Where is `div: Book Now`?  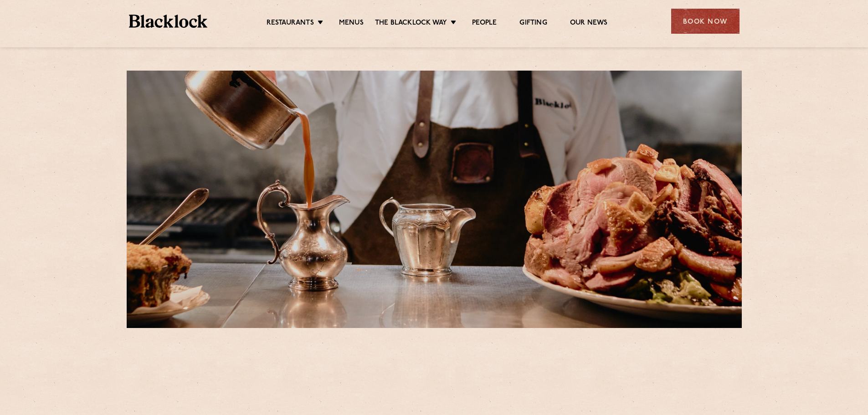 div: Book Now is located at coordinates (705, 21).